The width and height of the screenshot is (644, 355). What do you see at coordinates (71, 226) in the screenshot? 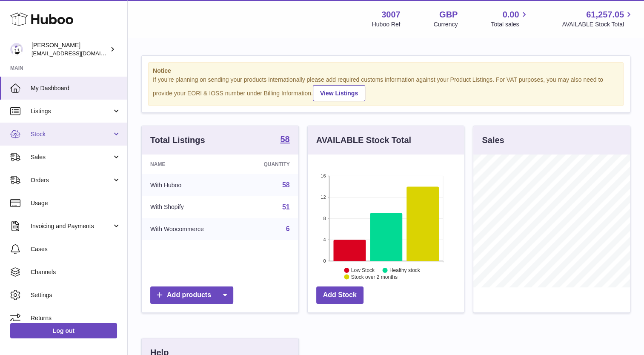
I see `span: Invoicing and Payments` at bounding box center [71, 226].